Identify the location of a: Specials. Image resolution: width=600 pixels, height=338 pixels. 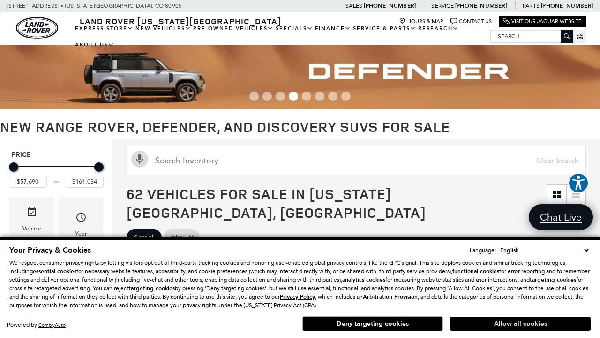
(294, 28).